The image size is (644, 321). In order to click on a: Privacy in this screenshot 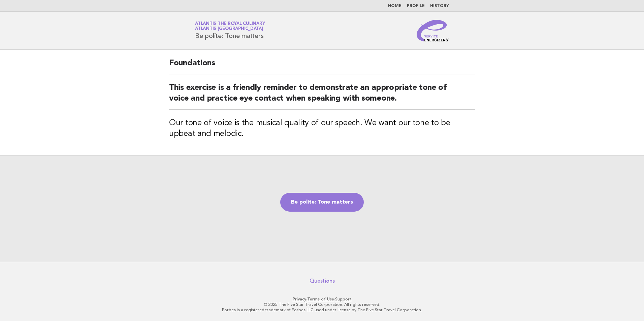, I will do `click(299, 299)`.